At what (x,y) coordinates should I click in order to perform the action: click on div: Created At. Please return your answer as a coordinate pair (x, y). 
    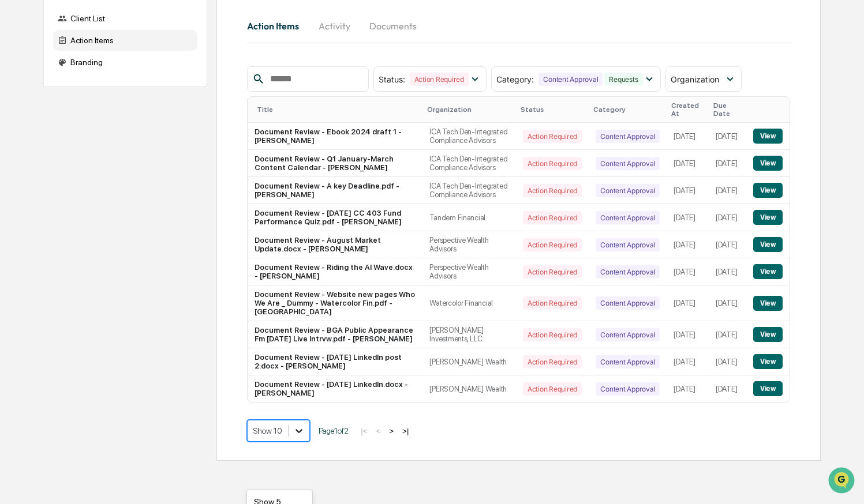
    Looking at the image, I should click on (688, 109).